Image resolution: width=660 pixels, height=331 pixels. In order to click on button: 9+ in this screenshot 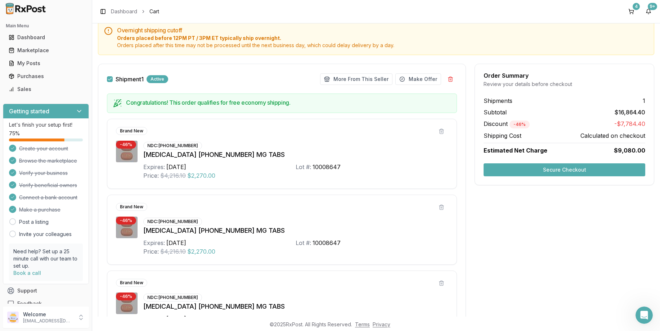, I will do `click(649, 12)`.